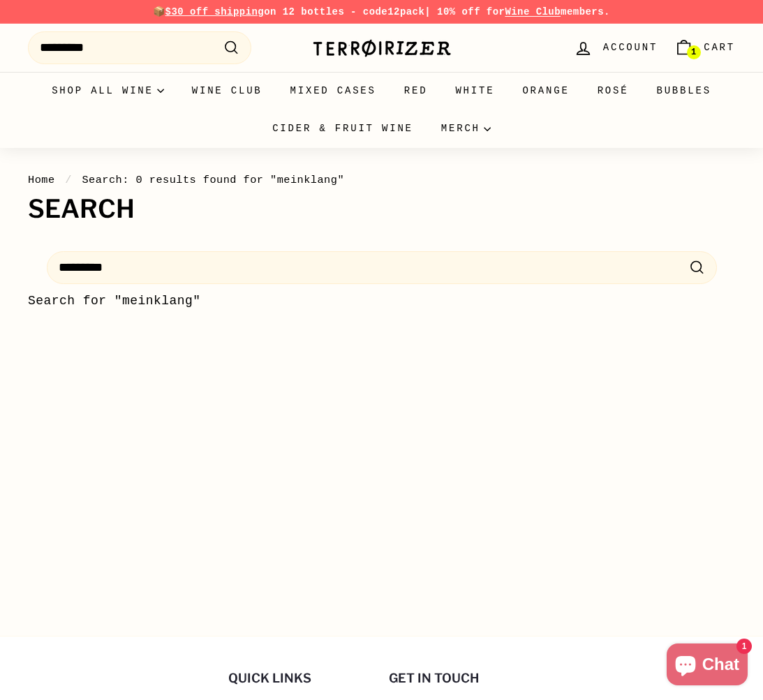 This screenshot has height=700, width=763. I want to click on span: Search: 0 results found for "meinklang", so click(213, 180).